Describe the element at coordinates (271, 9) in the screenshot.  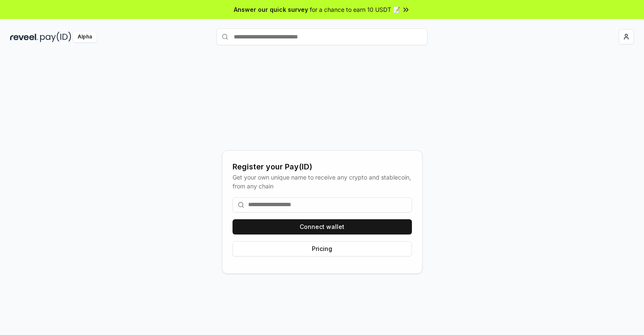
I see `span: Answer our quick survey` at that location.